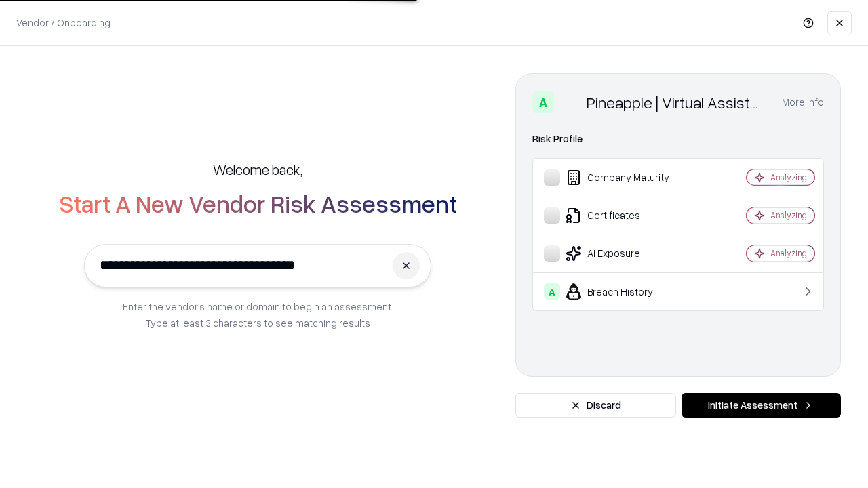 Image resolution: width=868 pixels, height=488 pixels. What do you see at coordinates (803, 102) in the screenshot?
I see `button: More info` at bounding box center [803, 102].